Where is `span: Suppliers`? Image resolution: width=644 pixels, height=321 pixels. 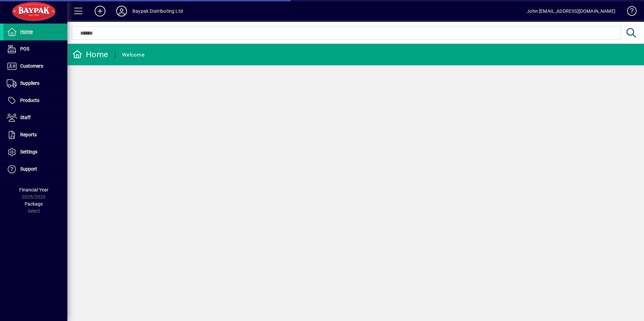
span: Suppliers is located at coordinates (29, 83).